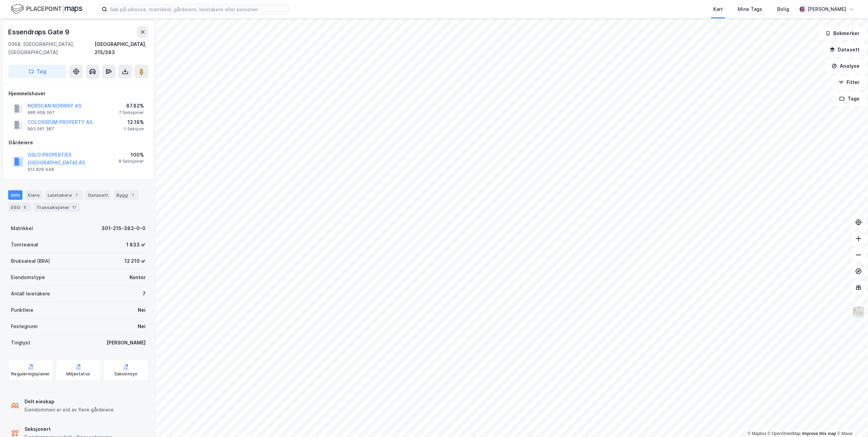  Describe the element at coordinates (138, 277) in the screenshot. I see `div: Kontor` at that location.